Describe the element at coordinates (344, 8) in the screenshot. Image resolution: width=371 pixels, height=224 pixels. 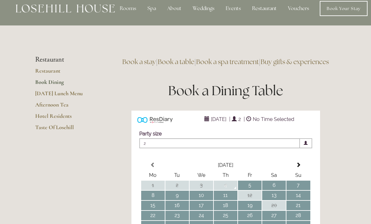
I see `a: Book Your Stay` at that location.